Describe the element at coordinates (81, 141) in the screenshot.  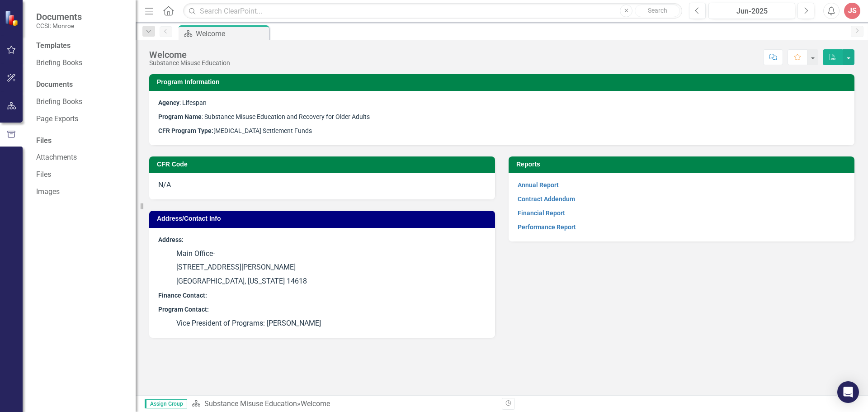
I see `div: Files` at that location.